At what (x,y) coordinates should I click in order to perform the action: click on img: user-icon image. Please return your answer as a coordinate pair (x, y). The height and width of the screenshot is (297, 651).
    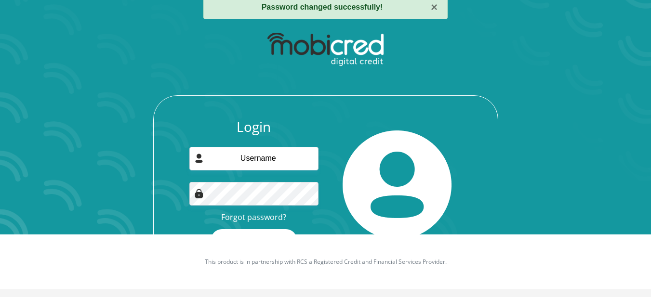
    Looking at the image, I should click on (199, 159).